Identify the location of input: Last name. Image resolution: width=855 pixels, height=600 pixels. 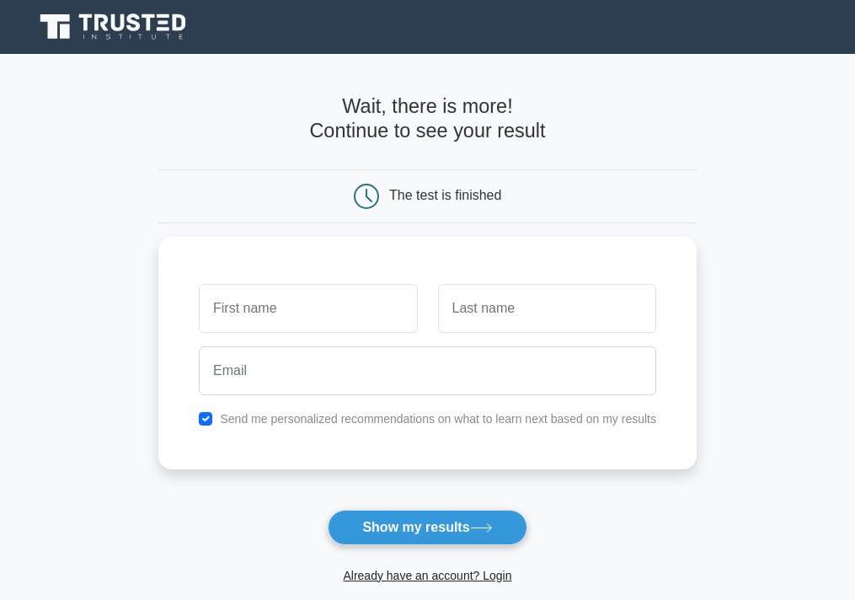
(547, 308).